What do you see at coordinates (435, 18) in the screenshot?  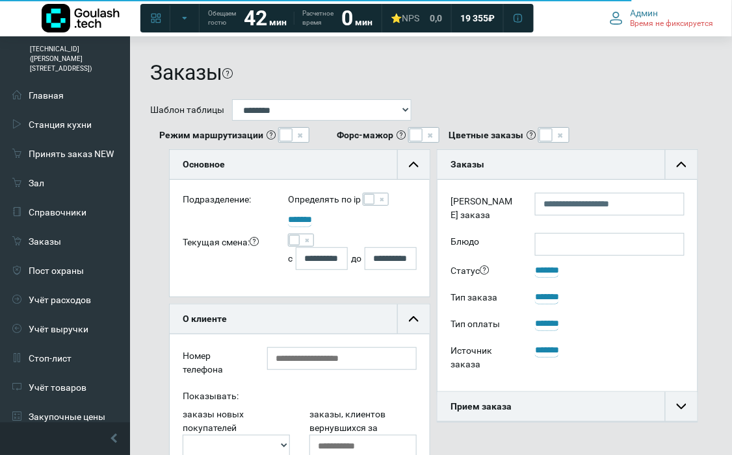 I see `span: 0,0` at bounding box center [435, 18].